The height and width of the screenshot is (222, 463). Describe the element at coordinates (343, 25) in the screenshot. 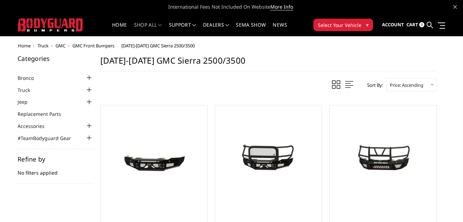

I see `button: Select Your Vehicle` at that location.